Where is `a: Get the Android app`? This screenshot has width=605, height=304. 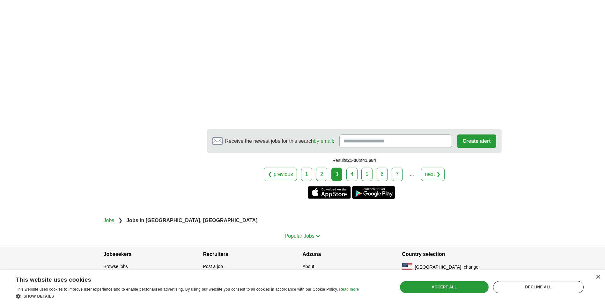
a: Get the Android app is located at coordinates (373, 193).